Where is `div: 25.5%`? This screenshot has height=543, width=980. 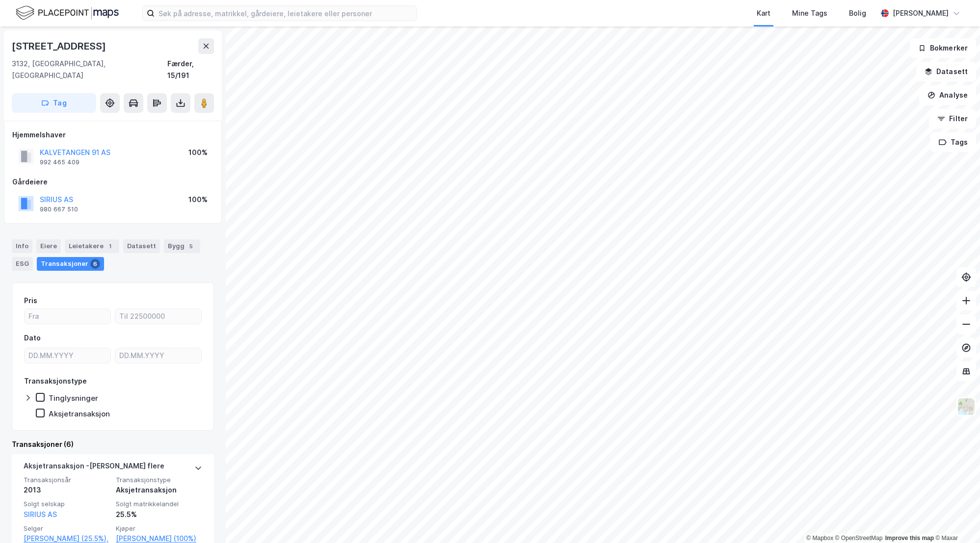 div: 25.5% is located at coordinates (159, 515).